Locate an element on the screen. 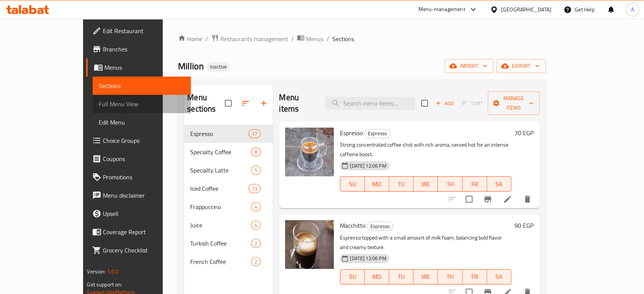 This screenshot has height=294, width=644. a: Upsell is located at coordinates (138, 214).